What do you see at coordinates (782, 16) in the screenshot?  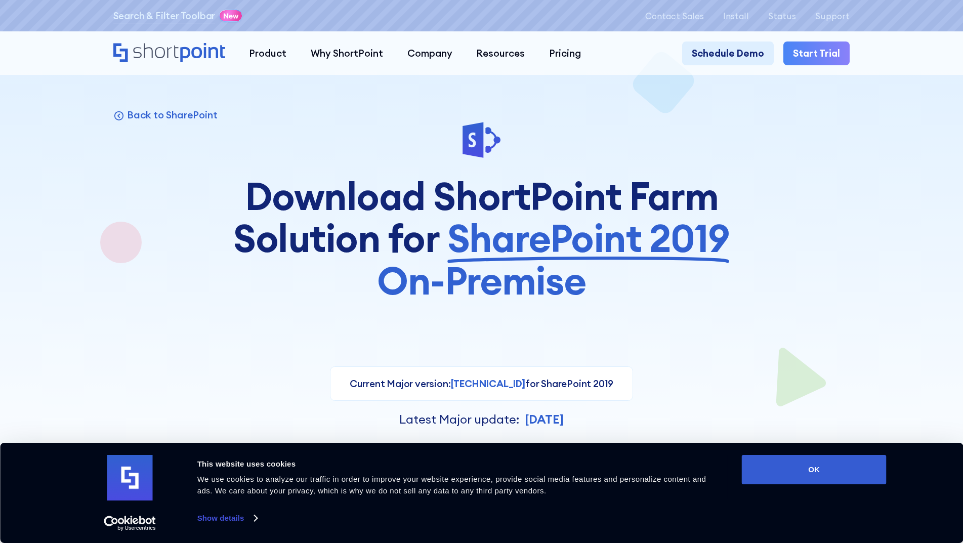 I see `a: Status` at bounding box center [782, 16].